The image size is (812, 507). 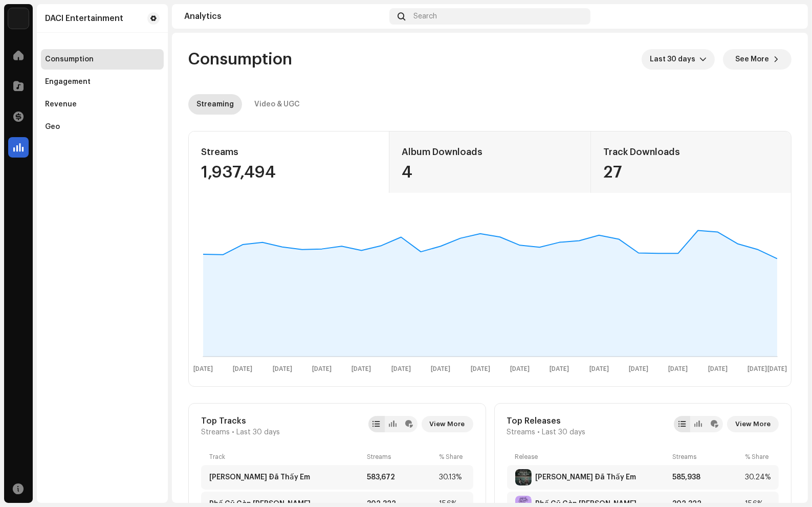 I want to click on div: Engagement, so click(x=68, y=82).